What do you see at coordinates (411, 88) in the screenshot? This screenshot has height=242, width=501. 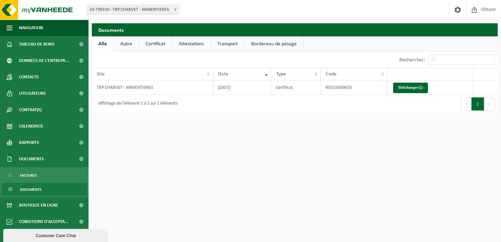 I see `a: Télécharger` at bounding box center [411, 88].